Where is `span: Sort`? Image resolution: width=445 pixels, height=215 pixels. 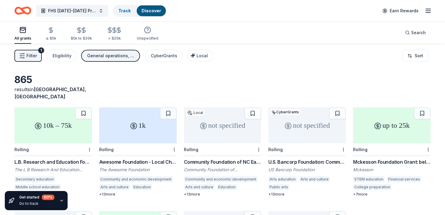
span: Sort is located at coordinates (419, 56).